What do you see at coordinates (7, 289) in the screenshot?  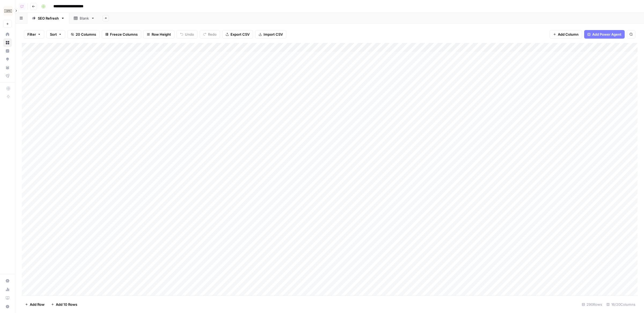 I see `a: Usage` at bounding box center [7, 289].